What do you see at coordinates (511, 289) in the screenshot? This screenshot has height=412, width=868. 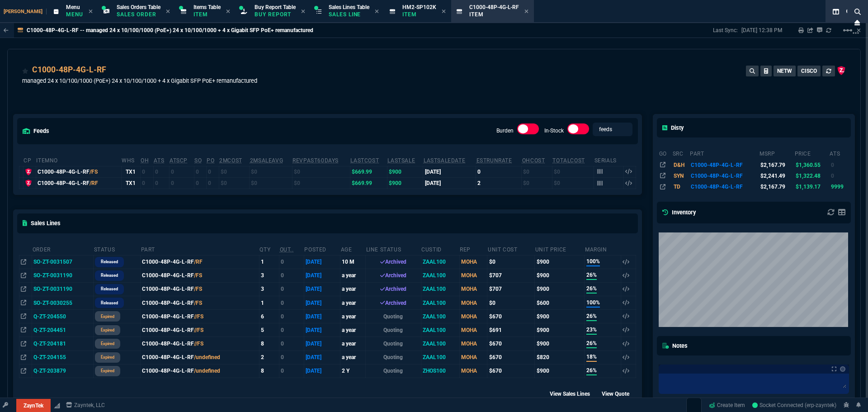 I see `div: $707` at bounding box center [511, 289].